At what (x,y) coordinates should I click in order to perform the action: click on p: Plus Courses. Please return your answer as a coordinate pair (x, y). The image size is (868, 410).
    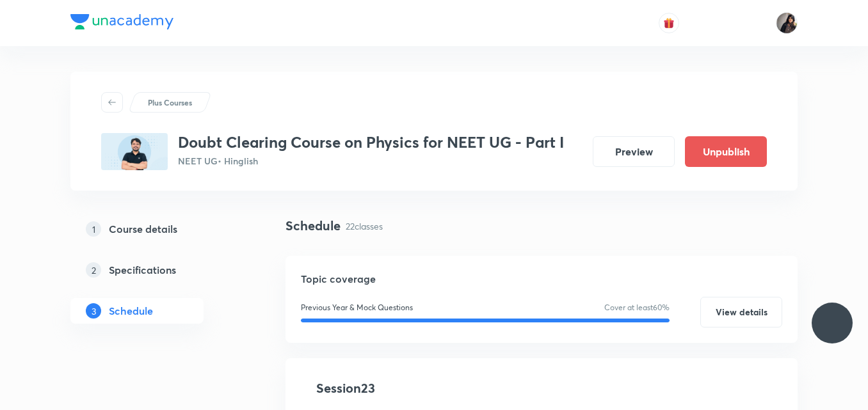
    Looking at the image, I should click on (170, 102).